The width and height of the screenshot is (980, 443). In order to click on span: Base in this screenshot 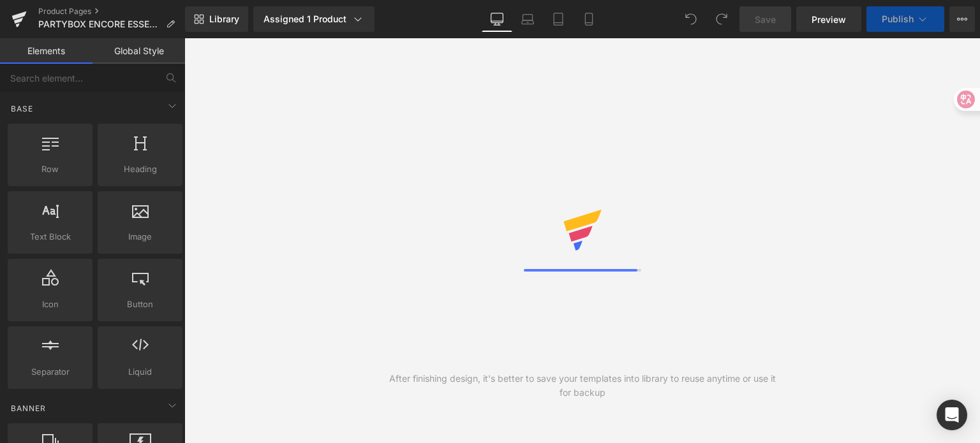, I will do `click(22, 108)`.